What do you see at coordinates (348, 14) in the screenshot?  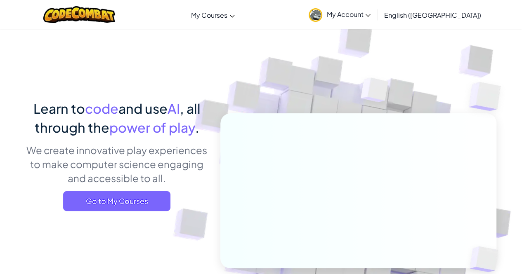 I see `span: My Account` at bounding box center [348, 14].